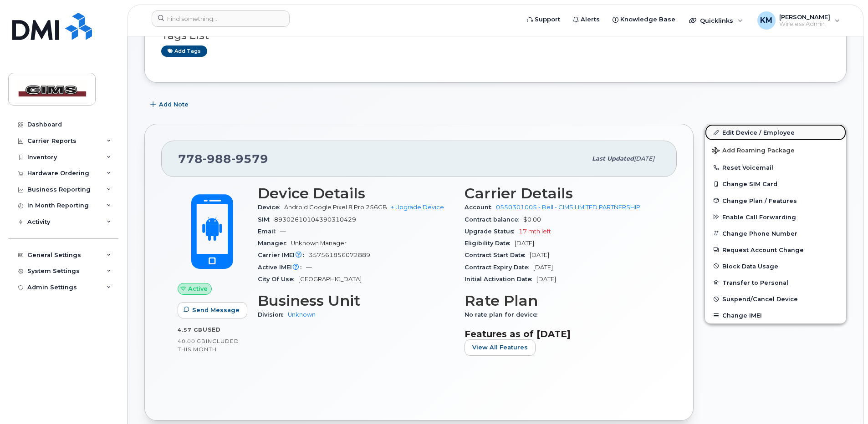 The height and width of the screenshot is (424, 868). Describe the element at coordinates (270, 207) in the screenshot. I see `span: Device` at that location.